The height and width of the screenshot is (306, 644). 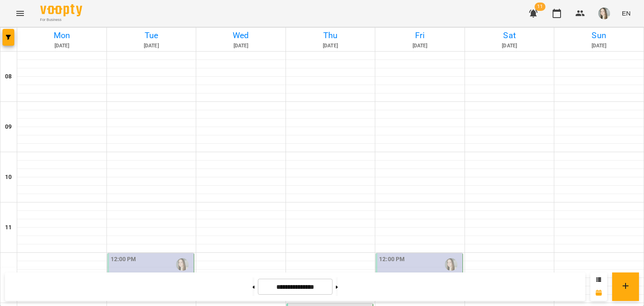 What do you see at coordinates (626, 13) in the screenshot?
I see `button: EN` at bounding box center [626, 13].